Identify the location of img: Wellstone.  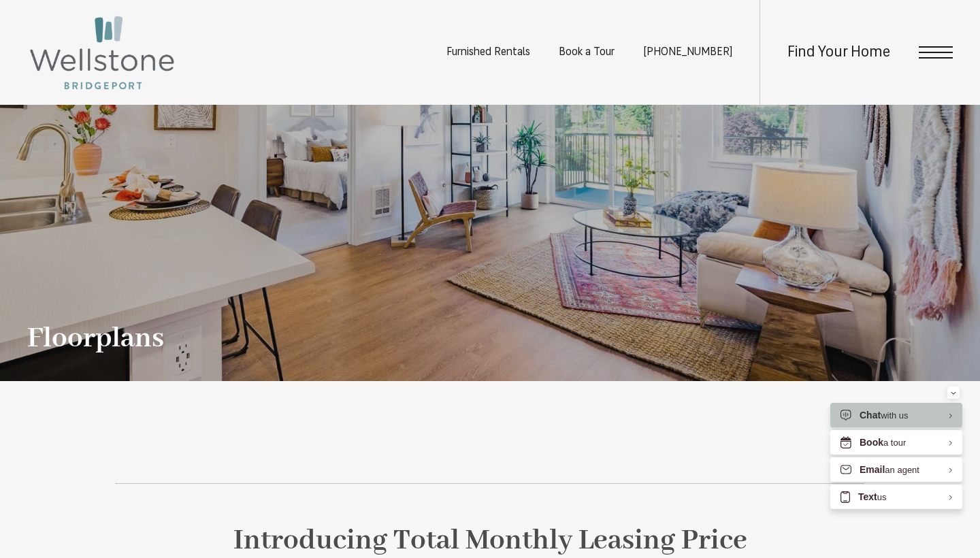
(102, 52).